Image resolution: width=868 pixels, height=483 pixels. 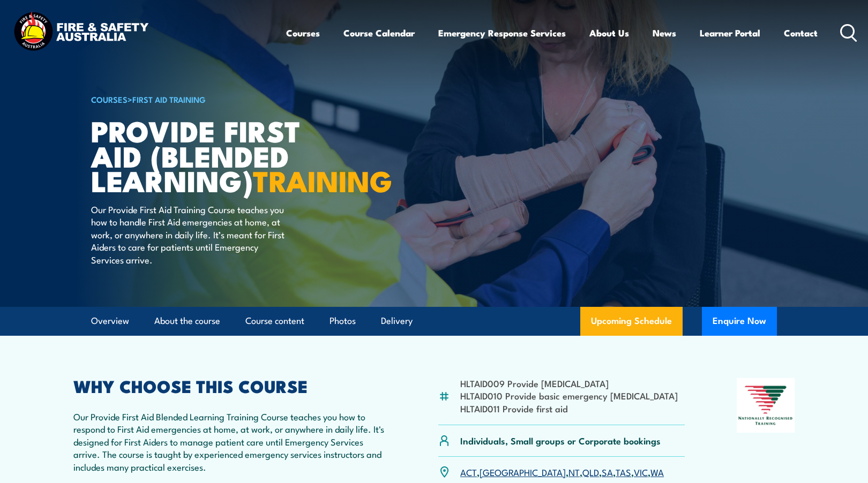 What do you see at coordinates (323, 179) in the screenshot?
I see `strong: TRAINING` at bounding box center [323, 179].